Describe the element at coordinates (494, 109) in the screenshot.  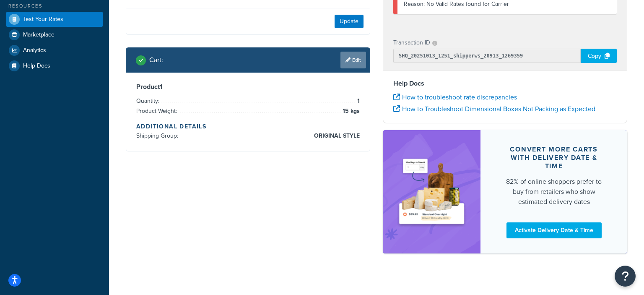
I see `a: How to Troubleshoot Dimensional Boxes Not Packing as Expected` at that location.